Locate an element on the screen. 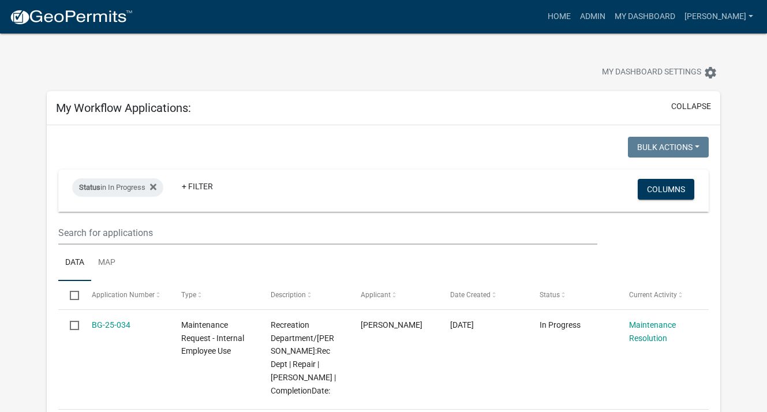 This screenshot has width=767, height=412. span: Current Activity is located at coordinates (653, 295).